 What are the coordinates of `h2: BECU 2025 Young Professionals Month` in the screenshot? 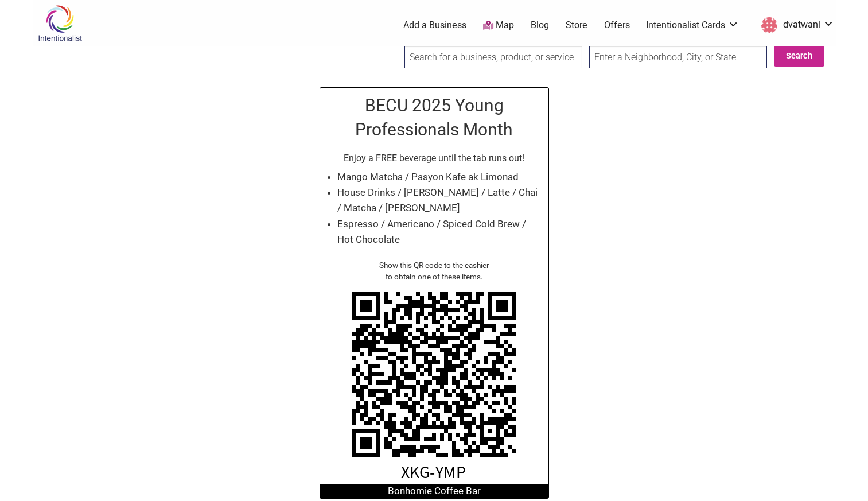 It's located at (434, 118).